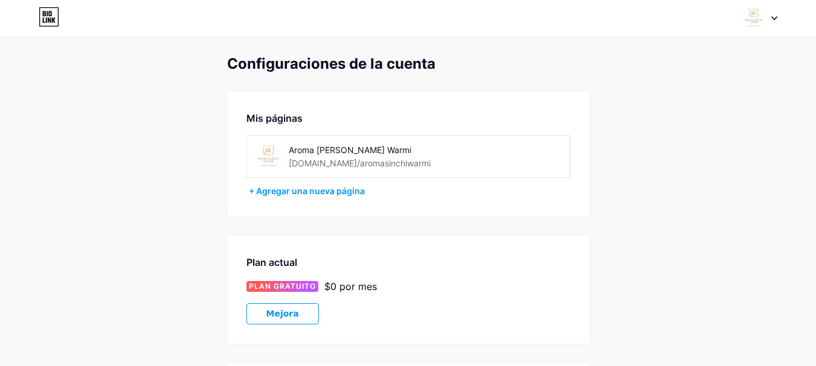  I want to click on font: PLAN GRATUITO, so click(282, 286).